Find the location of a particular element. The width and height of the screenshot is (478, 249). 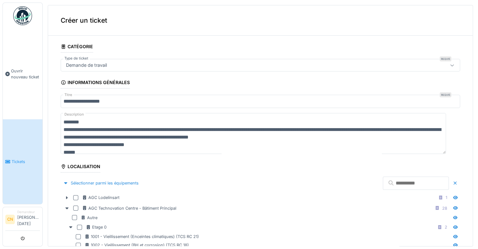

label: Titre is located at coordinates (68, 95).